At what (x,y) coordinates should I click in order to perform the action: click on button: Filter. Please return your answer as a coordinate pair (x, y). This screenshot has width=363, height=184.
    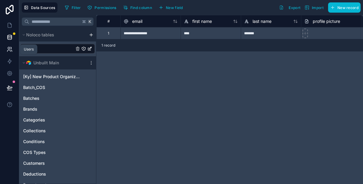
    Looking at the image, I should click on (73, 8).